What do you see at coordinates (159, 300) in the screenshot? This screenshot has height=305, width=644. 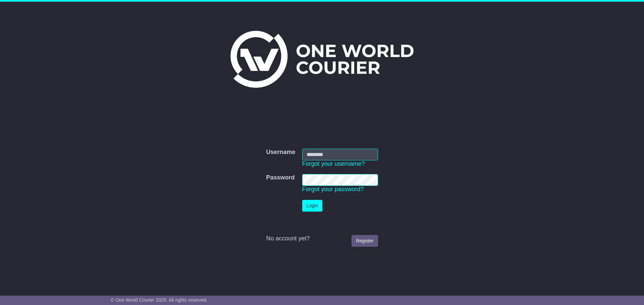 I see `span: © One World Courier 2025. All rights reserved.` at bounding box center [159, 300].